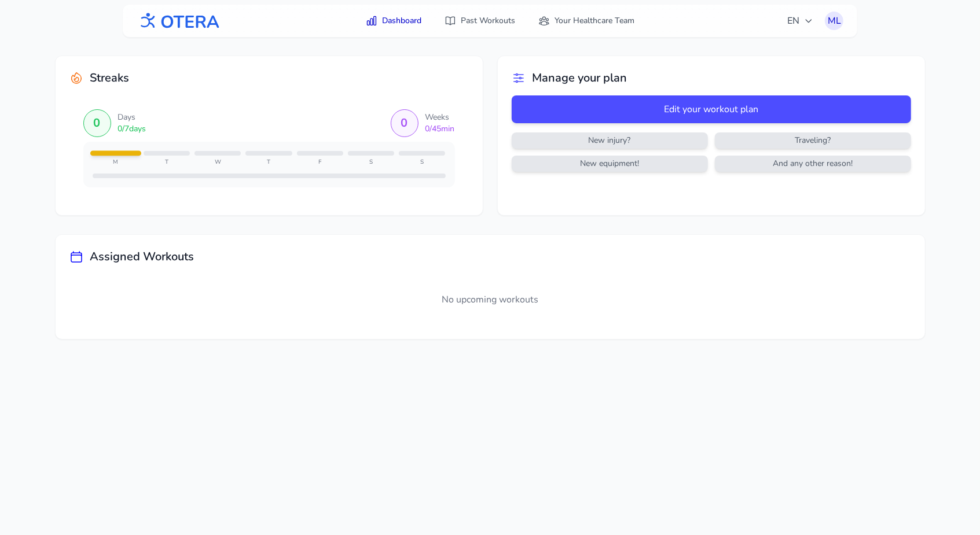 The image size is (980, 535). What do you see at coordinates (800, 20) in the screenshot?
I see `button: EN` at bounding box center [800, 20].